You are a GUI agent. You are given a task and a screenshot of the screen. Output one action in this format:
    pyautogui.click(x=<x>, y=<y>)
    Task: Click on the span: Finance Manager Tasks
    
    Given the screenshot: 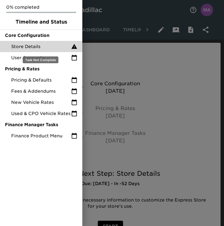 What is the action you would take?
    pyautogui.click(x=41, y=125)
    